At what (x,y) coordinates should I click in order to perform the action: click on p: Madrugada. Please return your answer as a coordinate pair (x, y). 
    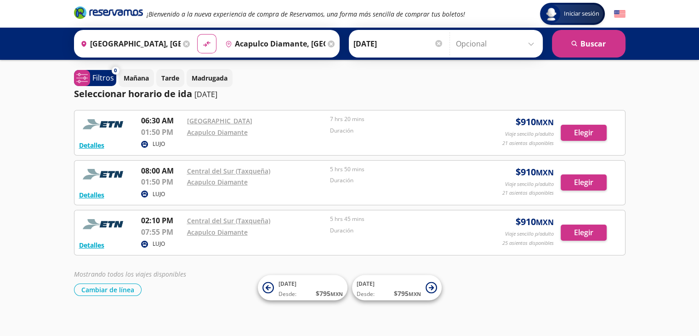
    Looking at the image, I should click on (210, 78).